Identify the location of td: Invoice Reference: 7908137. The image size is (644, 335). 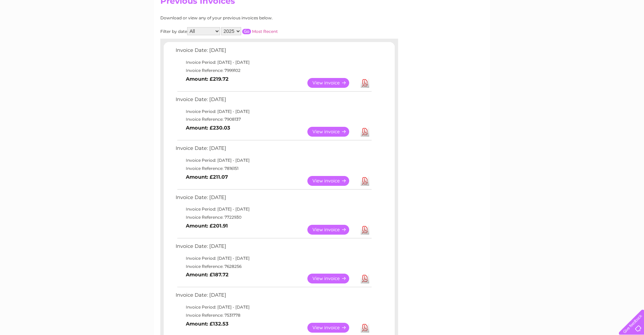
(273, 120).